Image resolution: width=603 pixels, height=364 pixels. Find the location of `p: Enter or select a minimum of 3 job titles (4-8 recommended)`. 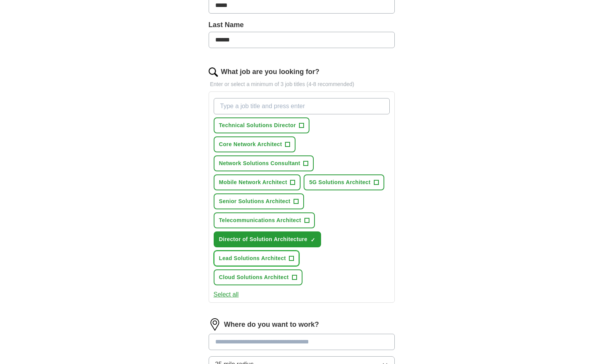

p: Enter or select a minimum of 3 job titles (4-8 recommended) is located at coordinates (302, 84).